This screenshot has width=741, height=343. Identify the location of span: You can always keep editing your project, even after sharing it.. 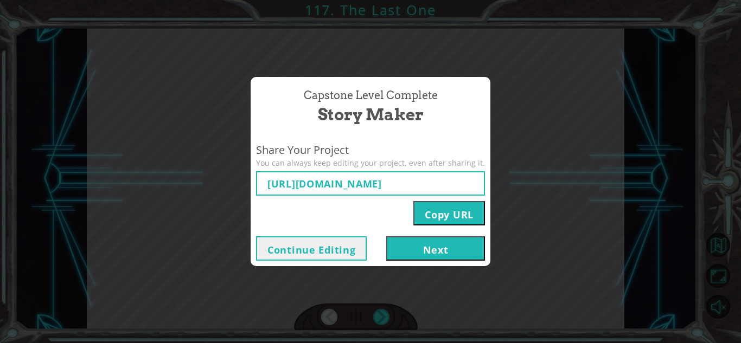
(371, 163).